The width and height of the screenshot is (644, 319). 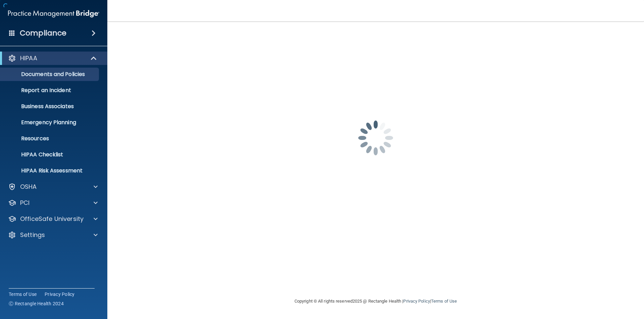 What do you see at coordinates (53, 187) in the screenshot?
I see `a: OSHA` at bounding box center [53, 187].